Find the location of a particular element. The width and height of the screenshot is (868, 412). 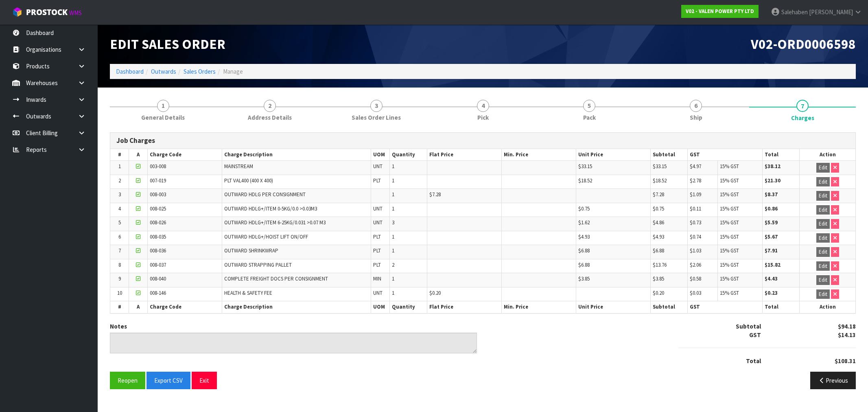

th: GST is located at coordinates (725, 155).